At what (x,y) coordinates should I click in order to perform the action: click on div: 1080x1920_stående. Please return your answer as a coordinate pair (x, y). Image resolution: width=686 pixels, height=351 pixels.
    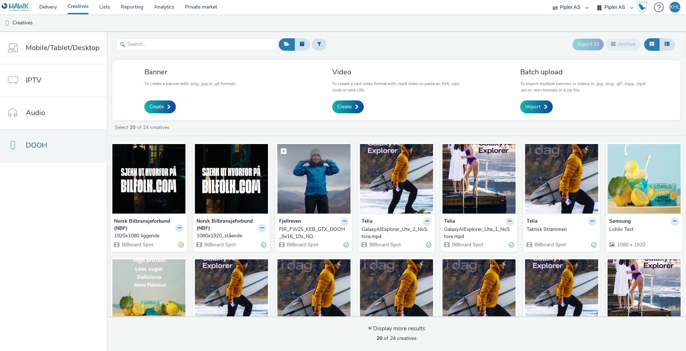
    Looking at the image, I should click on (230, 236).